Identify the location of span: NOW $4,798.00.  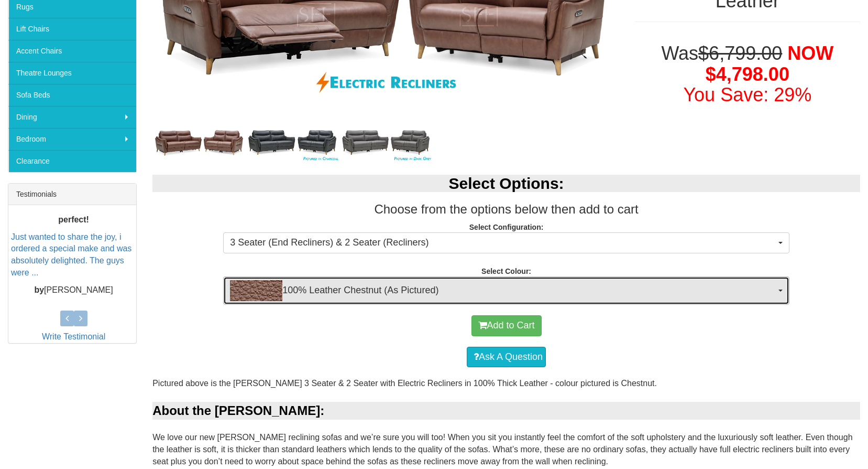
(770, 63).